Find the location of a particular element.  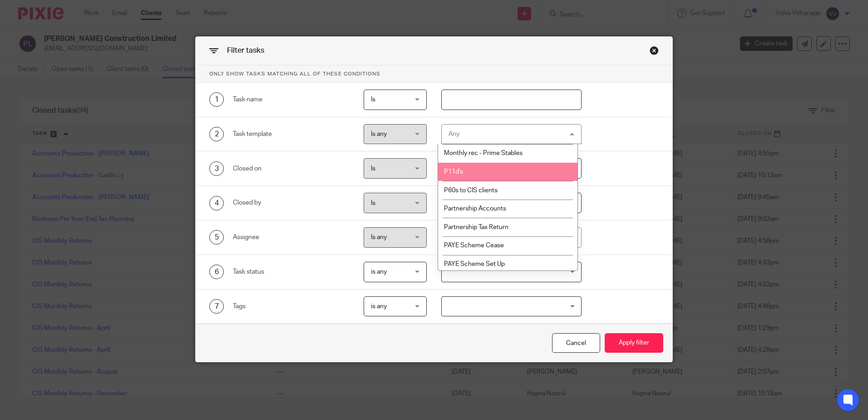

span: Partnership Accounts is located at coordinates (475, 209).